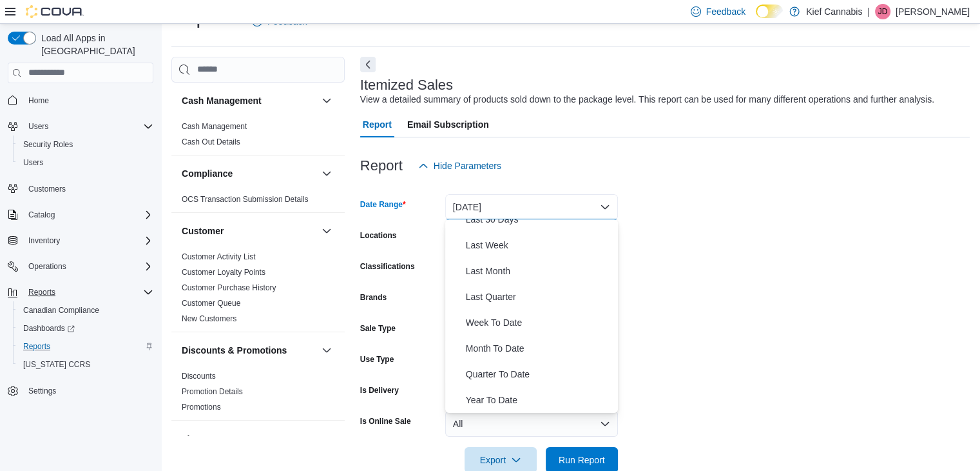 Image resolution: width=980 pixels, height=471 pixels. Describe the element at coordinates (212, 392) in the screenshot. I see `a: Promotion Details` at that location.